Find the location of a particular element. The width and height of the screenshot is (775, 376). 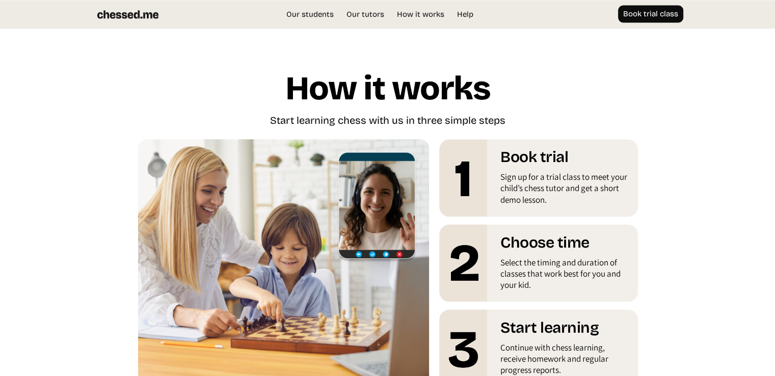

a: Help is located at coordinates (465, 14).